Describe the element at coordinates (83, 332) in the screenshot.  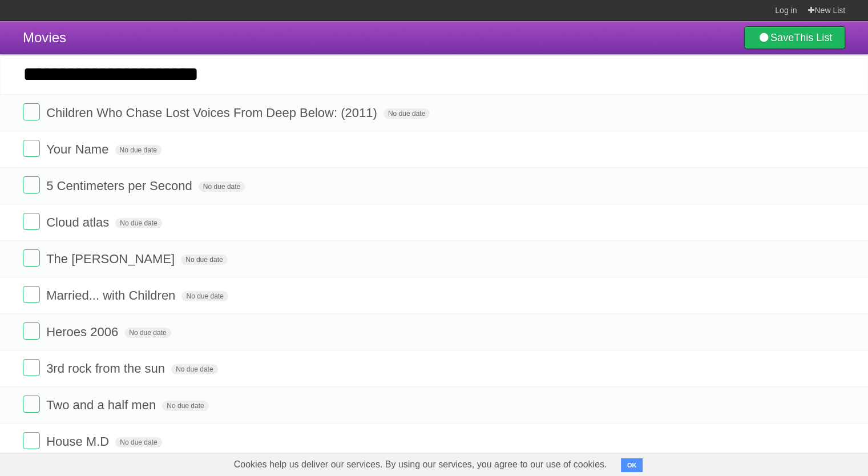
I see `span: Heroes 2006` at that location.